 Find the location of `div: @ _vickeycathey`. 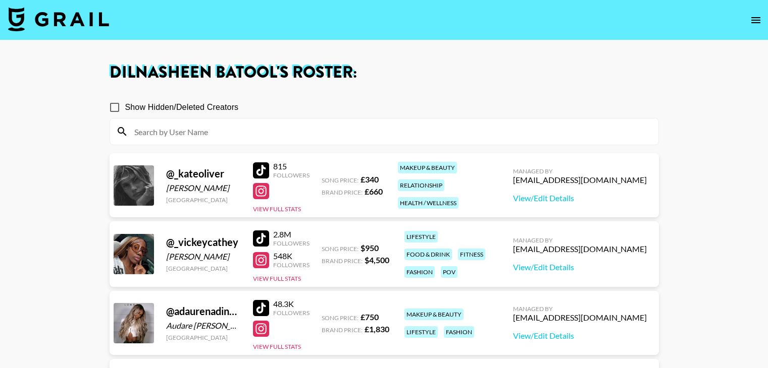

div: @ _vickeycathey is located at coordinates (203, 242).